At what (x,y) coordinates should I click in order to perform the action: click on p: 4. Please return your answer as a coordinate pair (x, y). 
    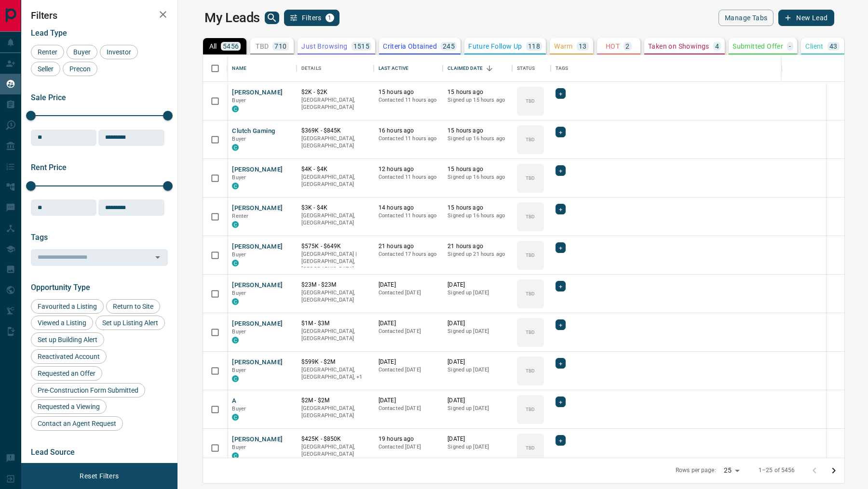
    Looking at the image, I should click on (717, 46).